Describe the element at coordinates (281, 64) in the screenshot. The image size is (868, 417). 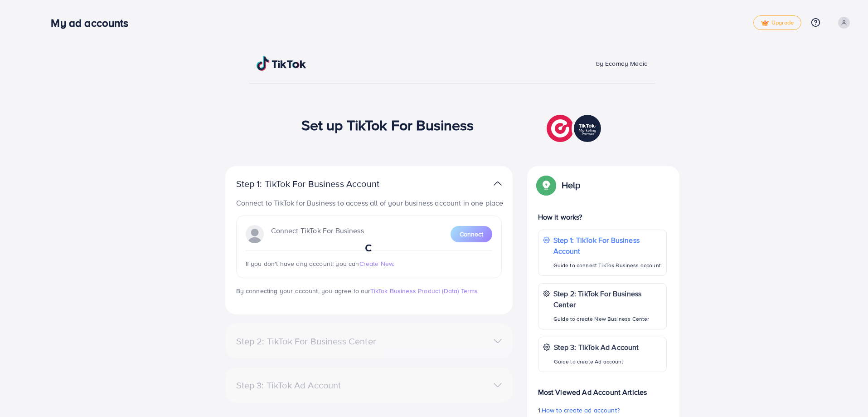
I see `img: TikTok` at that location.